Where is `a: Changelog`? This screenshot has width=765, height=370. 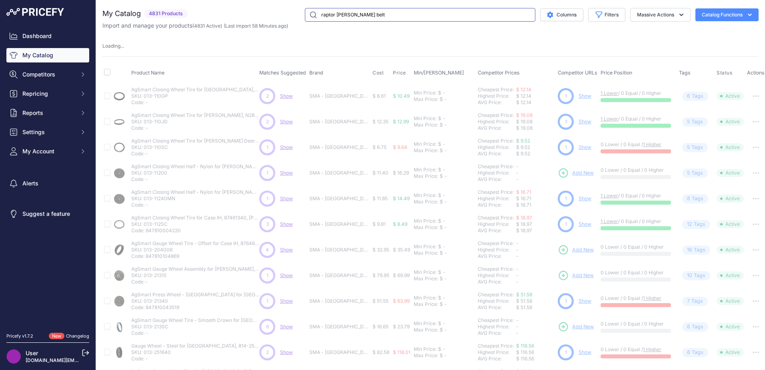
a: Changelog is located at coordinates (78, 336).